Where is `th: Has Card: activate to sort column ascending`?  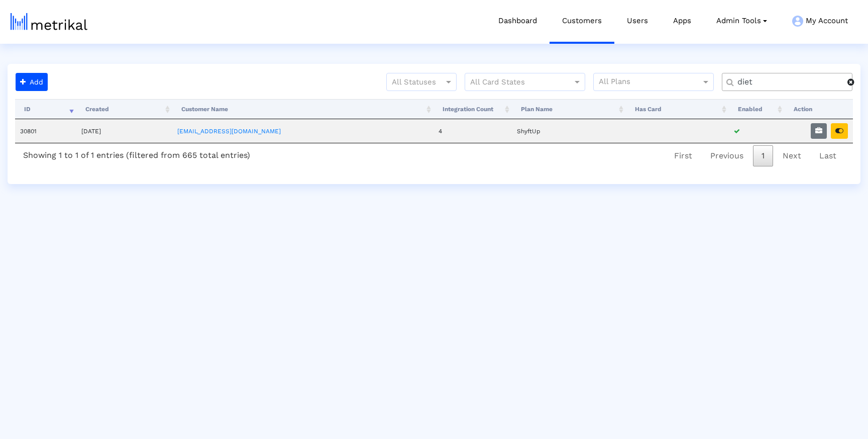 th: Has Card: activate to sort column ascending is located at coordinates (677, 109).